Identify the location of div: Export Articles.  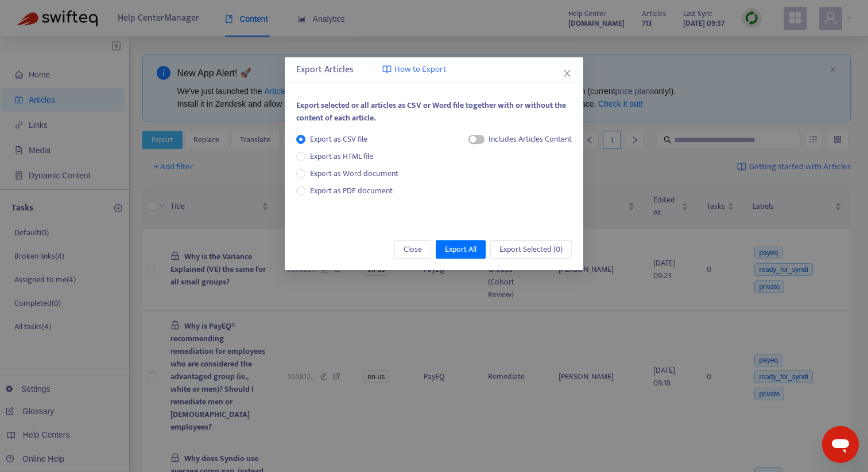
(434, 70).